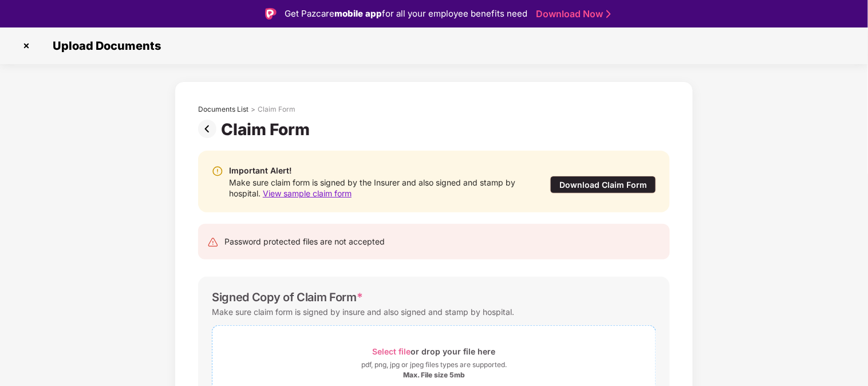 This screenshot has height=386, width=868. Describe the element at coordinates (307, 193) in the screenshot. I see `span: View sample claim form` at that location.